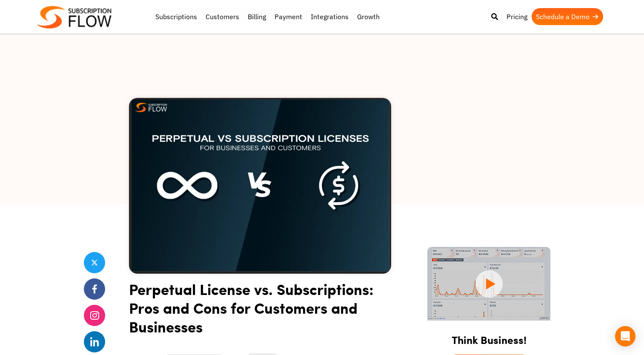 The width and height of the screenshot is (644, 355). I want to click on a: Billing, so click(257, 16).